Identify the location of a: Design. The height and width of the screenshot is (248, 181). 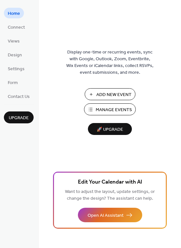
(15, 54).